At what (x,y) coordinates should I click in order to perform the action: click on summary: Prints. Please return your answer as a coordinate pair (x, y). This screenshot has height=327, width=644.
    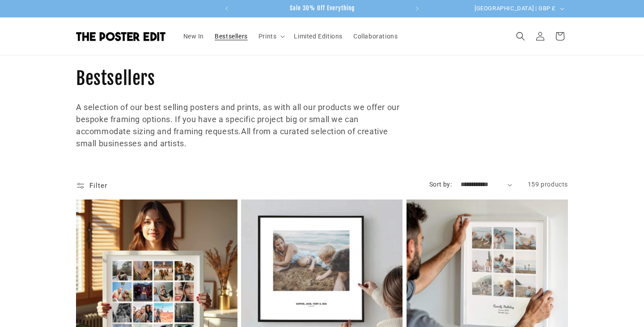
    Looking at the image, I should click on (271, 36).